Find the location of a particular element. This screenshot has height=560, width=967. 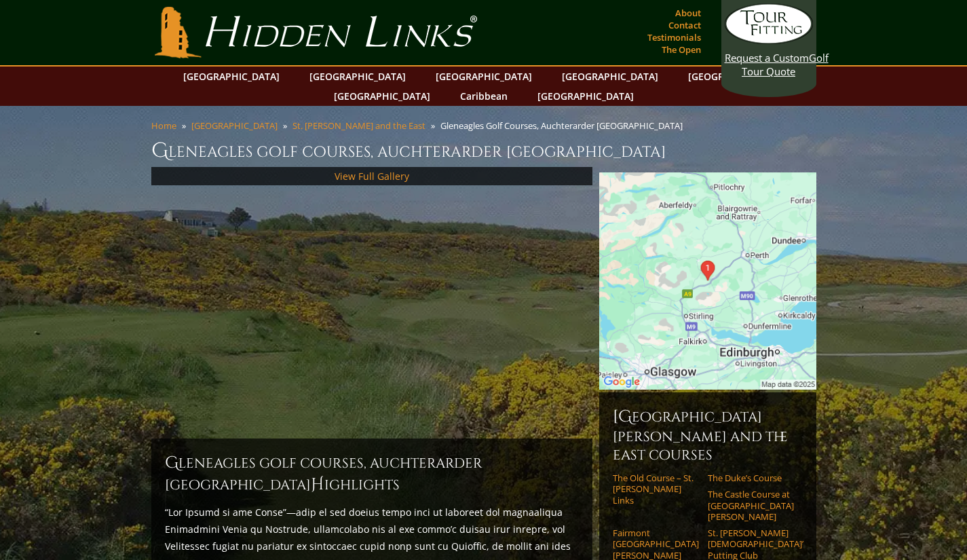

span: H is located at coordinates (317, 484).